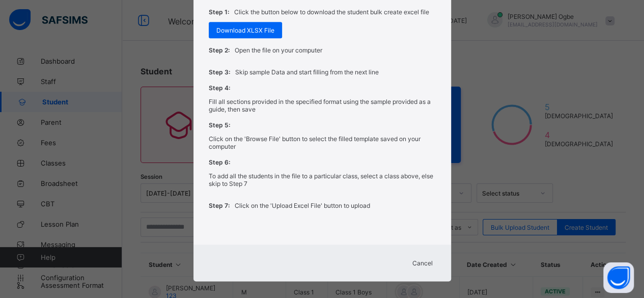 This screenshot has width=644, height=298. I want to click on span: Cancel, so click(423, 263).